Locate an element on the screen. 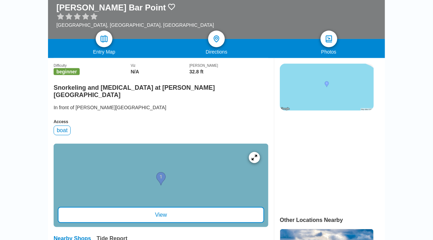 Image resolution: width=433 pixels, height=240 pixels. div: Entry Map is located at coordinates (104, 52).